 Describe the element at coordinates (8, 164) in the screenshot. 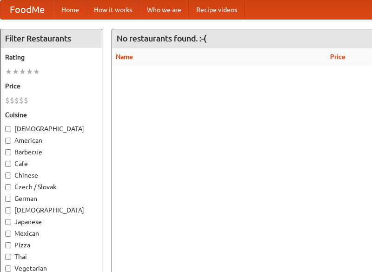

I see `input: Cafe` at that location.